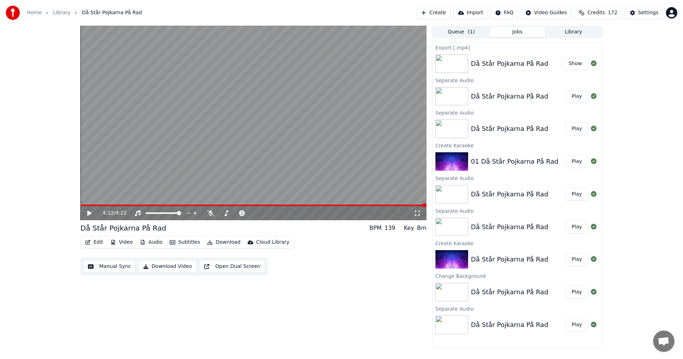  Describe the element at coordinates (121, 242) in the screenshot. I see `button: Video` at that location.